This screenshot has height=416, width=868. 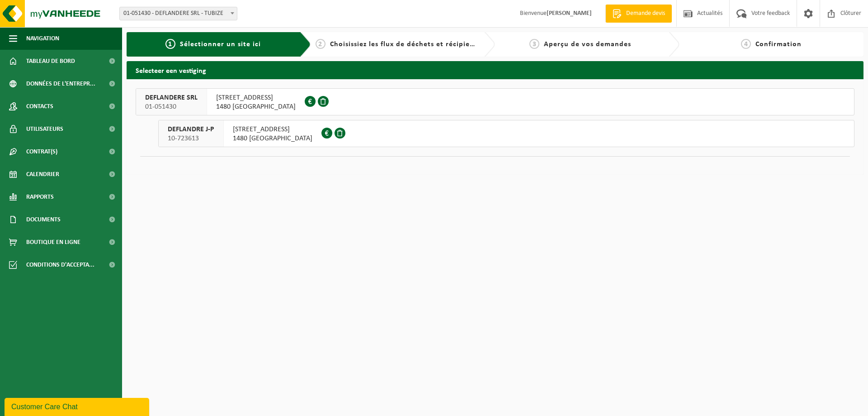 I want to click on span: Choisissiez les flux de déchets et récipients, so click(x=405, y=45).